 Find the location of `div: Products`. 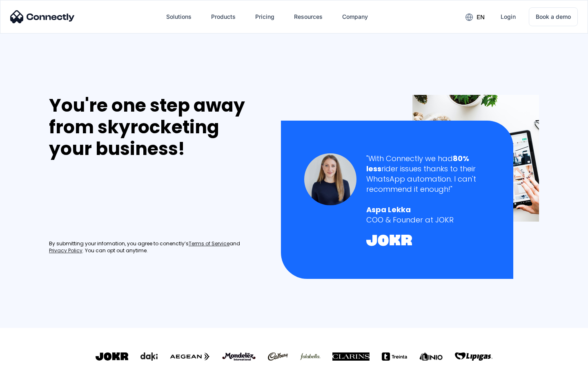

div: Products is located at coordinates (224, 17).